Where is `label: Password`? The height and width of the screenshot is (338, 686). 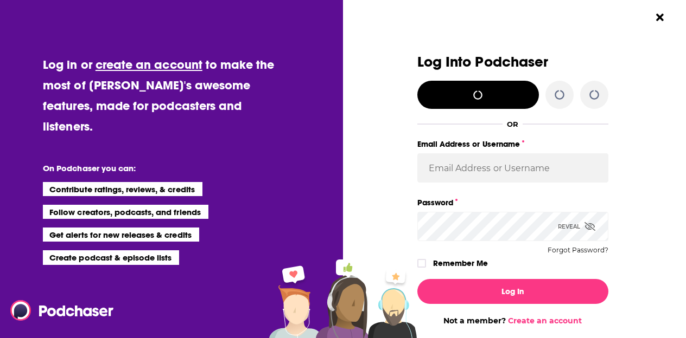
label: Password is located at coordinates (513, 203).